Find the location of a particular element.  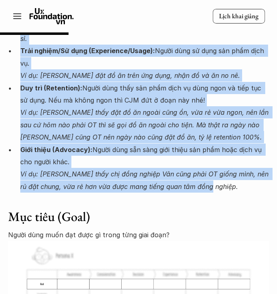

strong: Trải nghiệm/Sử dụng (Experience/Usage): is located at coordinates (88, 51).